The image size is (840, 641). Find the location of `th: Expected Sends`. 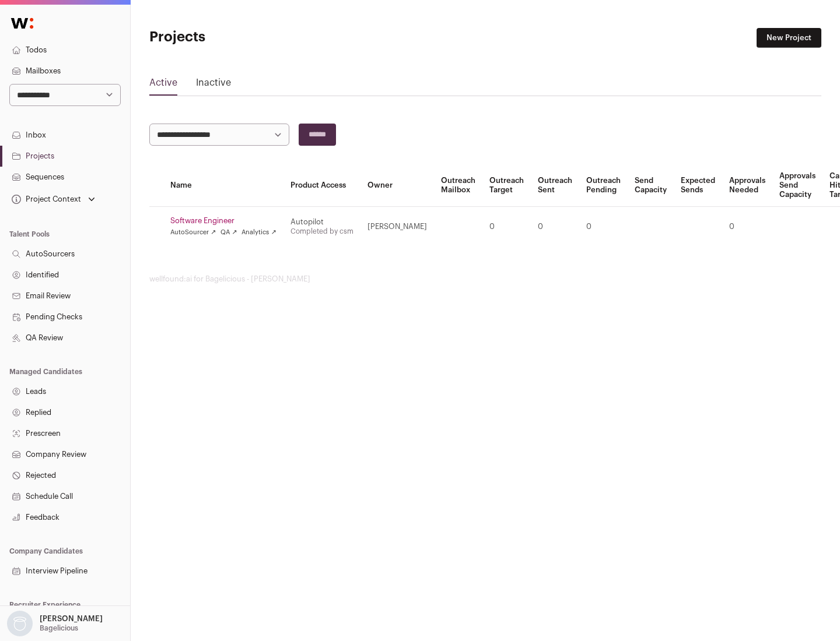

th: Expected Sends is located at coordinates (698, 185).